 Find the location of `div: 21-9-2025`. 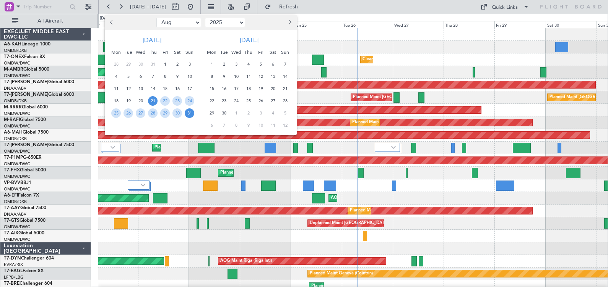

div: 21-9-2025 is located at coordinates (285, 89).